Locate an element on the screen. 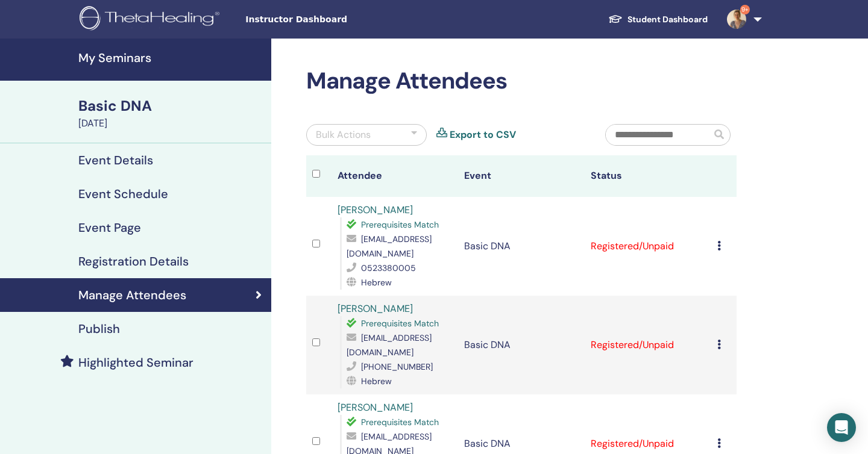 Image resolution: width=868 pixels, height=454 pixels. span: Instructor Dashboard is located at coordinates (336, 19).